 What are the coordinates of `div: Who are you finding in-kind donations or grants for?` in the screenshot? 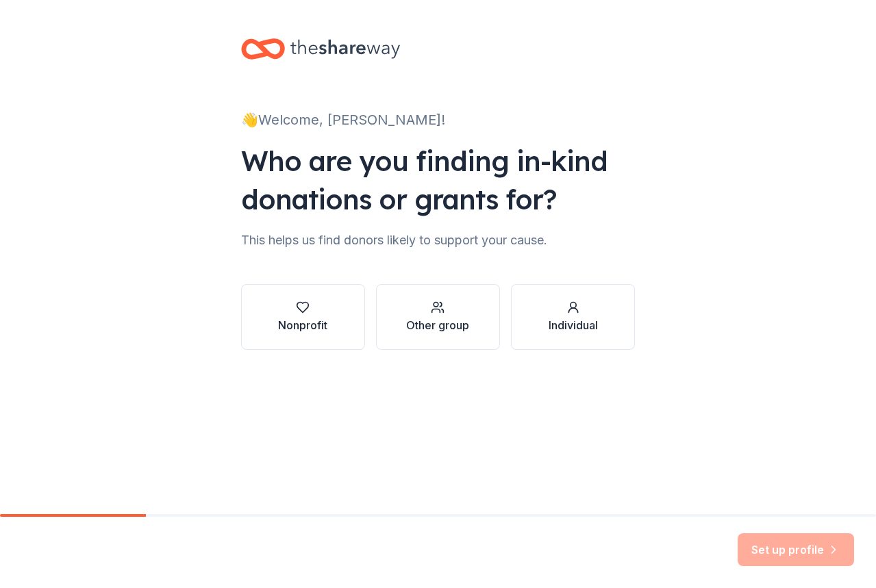 It's located at (438, 180).